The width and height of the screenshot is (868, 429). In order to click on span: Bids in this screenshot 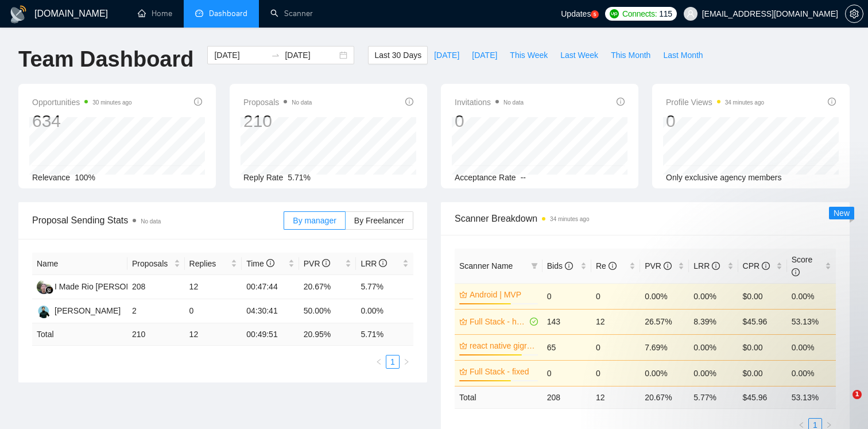, I will do `click(560, 266)`.